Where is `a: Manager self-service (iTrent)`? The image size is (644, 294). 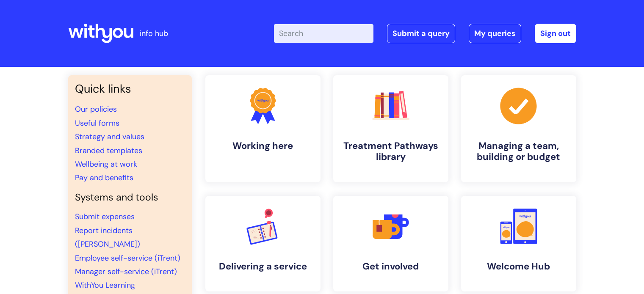 a: Manager self-service (iTrent) is located at coordinates (126, 272).